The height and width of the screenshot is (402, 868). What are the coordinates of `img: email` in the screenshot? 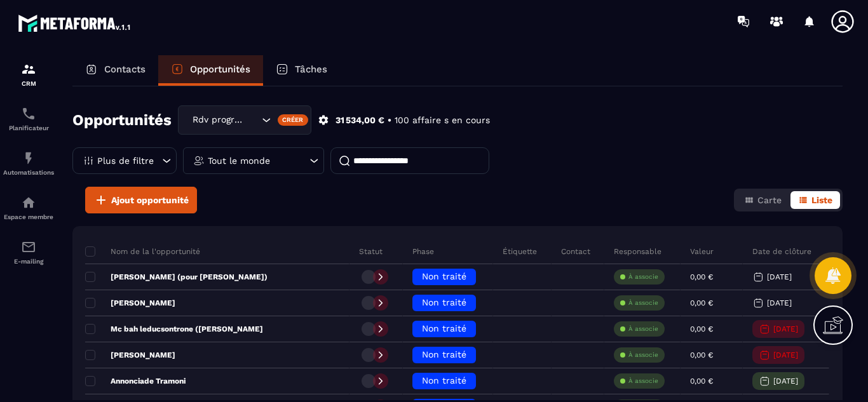 It's located at (29, 247).